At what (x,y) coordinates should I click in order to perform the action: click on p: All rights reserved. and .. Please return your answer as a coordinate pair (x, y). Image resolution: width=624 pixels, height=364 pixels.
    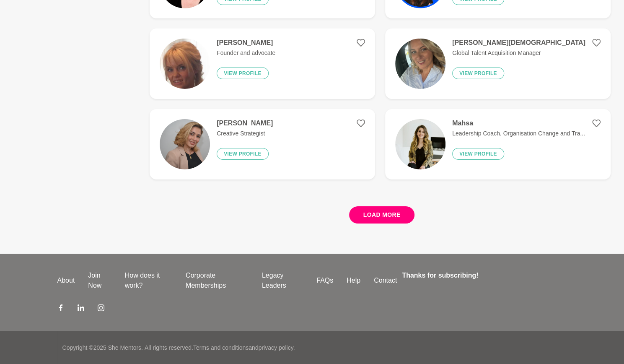
    Looking at the image, I should click on (220, 348).